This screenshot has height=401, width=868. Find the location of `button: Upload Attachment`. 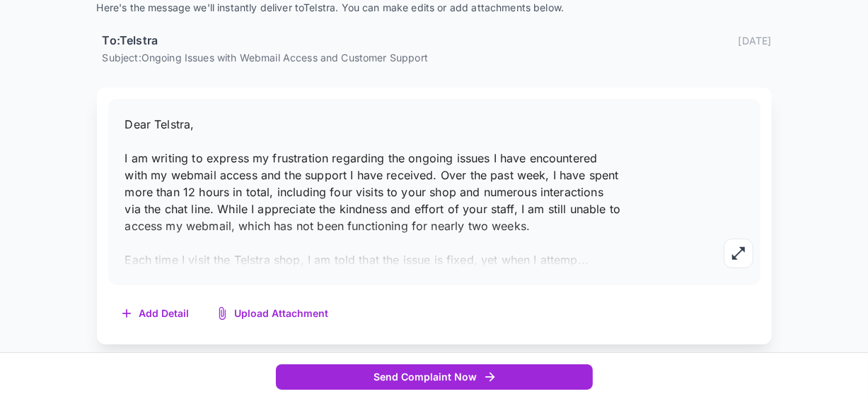

button: Upload Attachment is located at coordinates (273, 314).